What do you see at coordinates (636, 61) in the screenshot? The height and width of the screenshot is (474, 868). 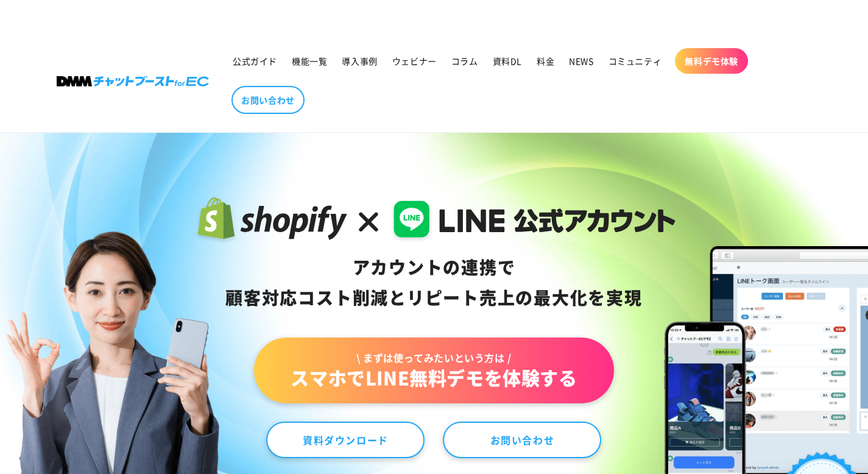 I see `span: コミュニティ` at bounding box center [636, 61].